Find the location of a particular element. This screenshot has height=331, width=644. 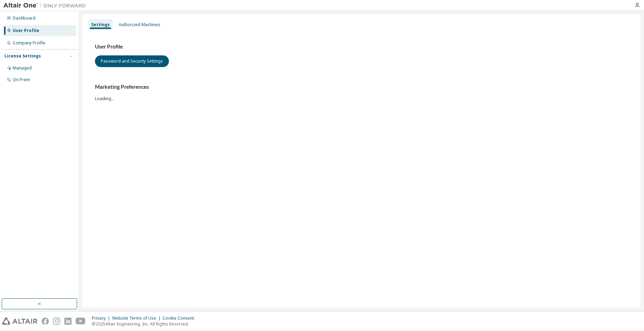

div: User Profile is located at coordinates (26, 31).